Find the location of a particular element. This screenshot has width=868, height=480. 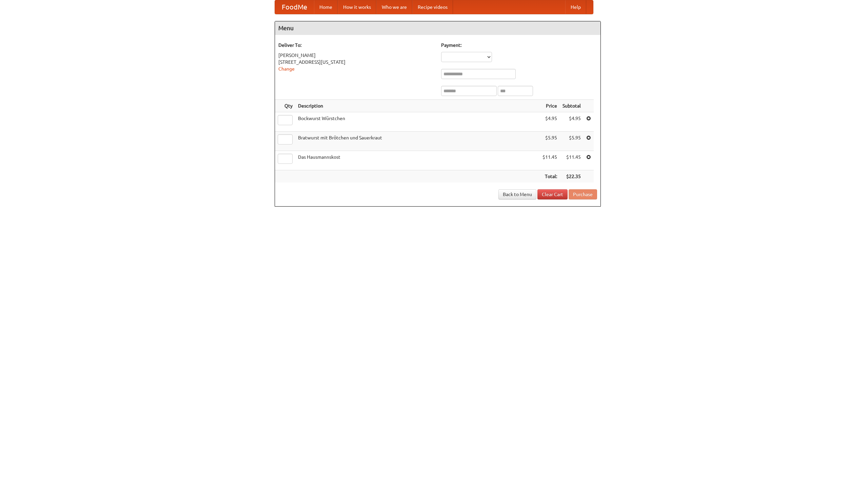

a: How it works is located at coordinates (358, 7).